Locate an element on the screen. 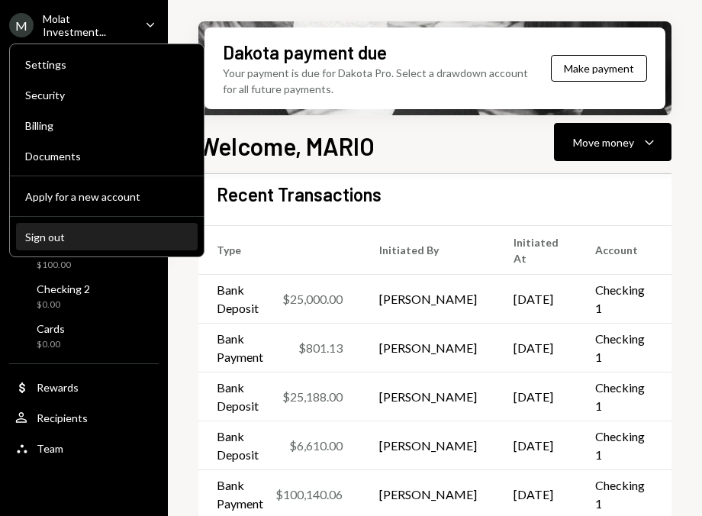 The image size is (702, 516). a: Cards$0.00 is located at coordinates (84, 336).